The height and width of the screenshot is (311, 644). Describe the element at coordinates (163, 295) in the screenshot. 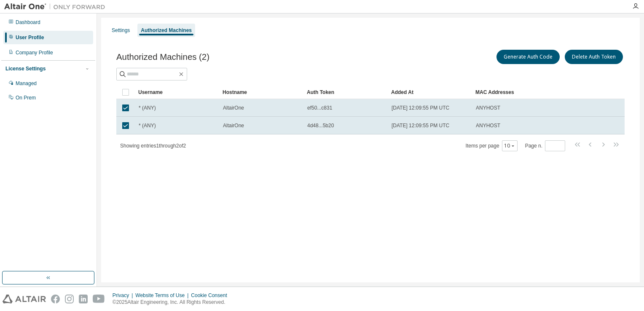

I see `div: Website Terms of Use` at that location.